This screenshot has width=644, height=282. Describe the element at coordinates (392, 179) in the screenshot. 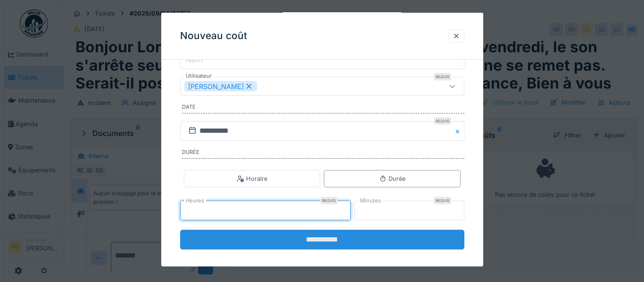

I see `div: Durée` at that location.